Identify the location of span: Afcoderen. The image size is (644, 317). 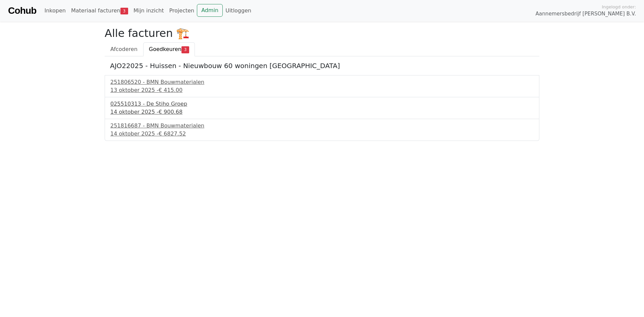
(124, 49).